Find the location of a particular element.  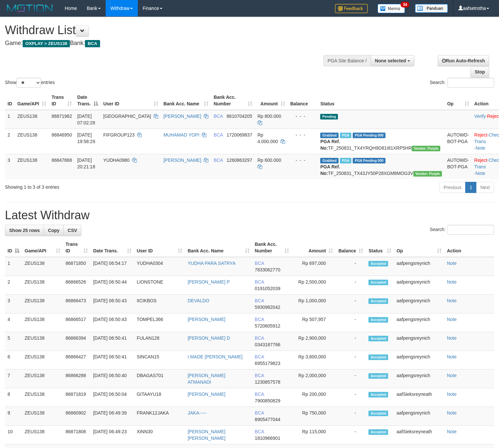

td: Rp 2,500,000 is located at coordinates (314, 285).